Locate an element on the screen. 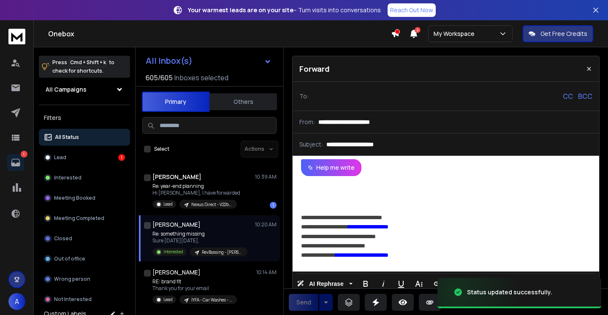 This screenshot has height=315, width=608. p: All Status is located at coordinates (67, 137).